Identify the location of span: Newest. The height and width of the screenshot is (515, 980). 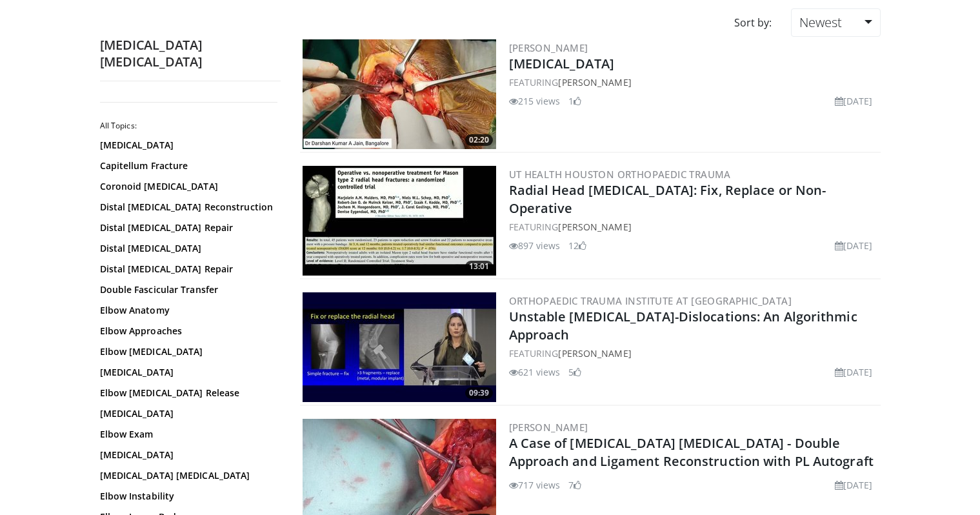
(821, 22).